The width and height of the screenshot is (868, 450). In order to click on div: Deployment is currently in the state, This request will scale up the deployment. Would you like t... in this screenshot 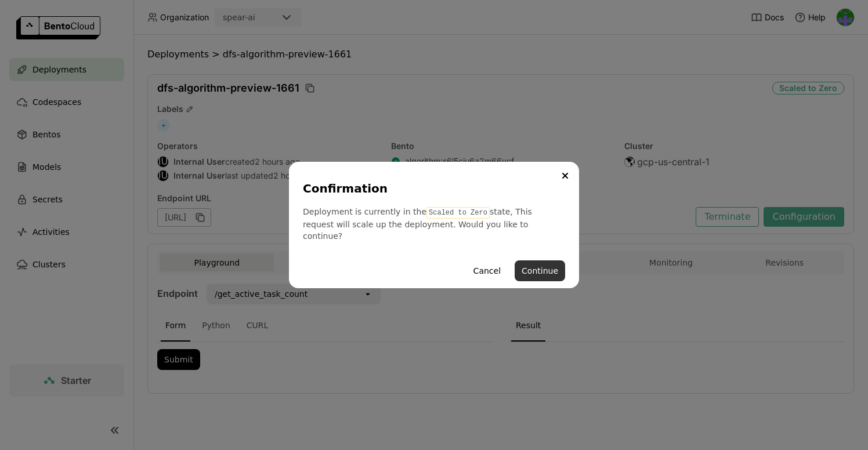, I will do `click(434, 224)`.